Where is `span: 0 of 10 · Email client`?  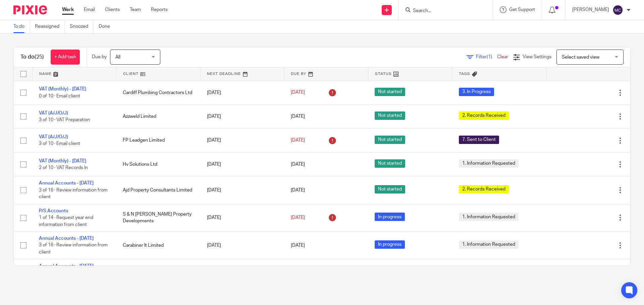
span: 0 of 10 · Email client is located at coordinates (59, 96).